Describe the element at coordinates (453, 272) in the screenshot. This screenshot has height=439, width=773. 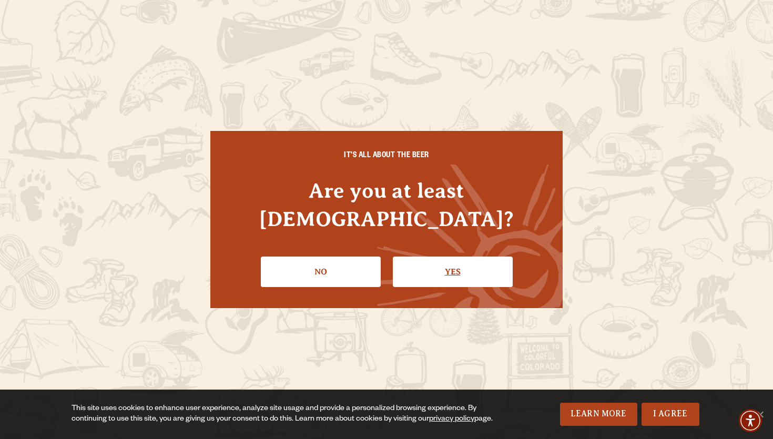
I see `a: Confirm I'm 21 or older` at that location.